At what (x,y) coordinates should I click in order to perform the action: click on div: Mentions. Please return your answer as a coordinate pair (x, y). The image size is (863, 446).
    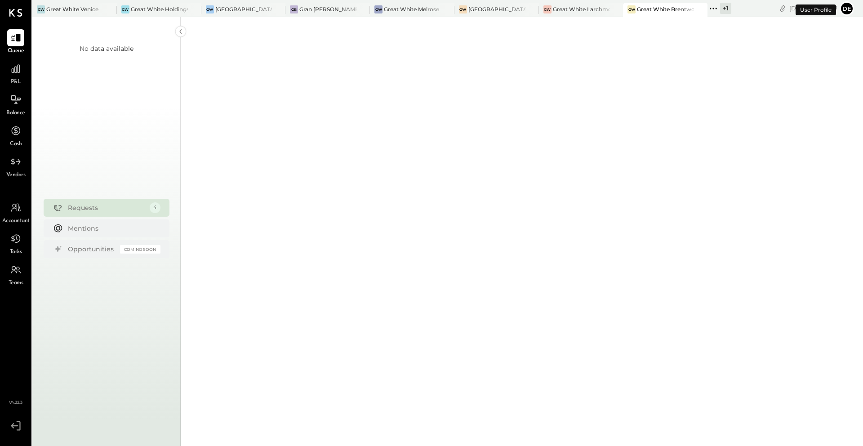
    Looking at the image, I should click on (112, 228).